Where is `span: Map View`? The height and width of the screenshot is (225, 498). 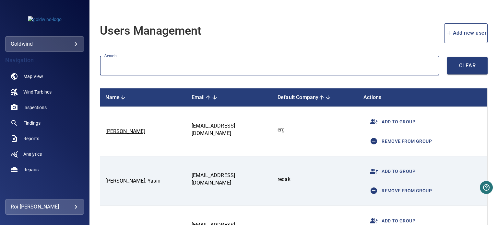 span: Map View is located at coordinates (33, 76).